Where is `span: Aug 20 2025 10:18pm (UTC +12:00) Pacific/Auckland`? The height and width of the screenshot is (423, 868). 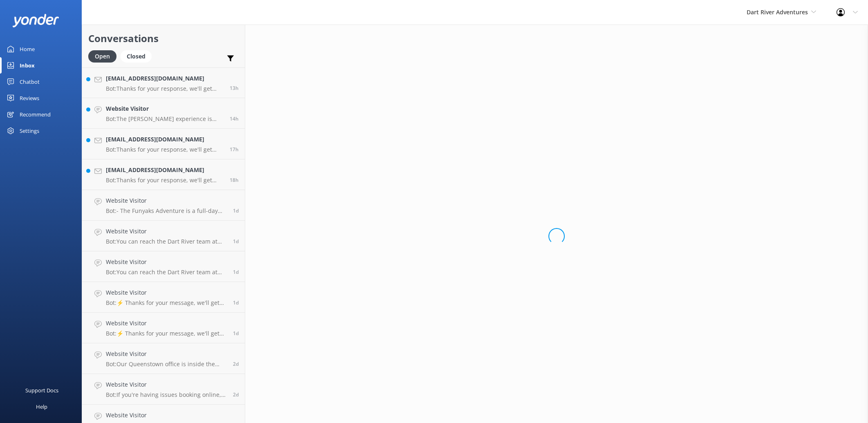
span: Aug 20 2025 10:18pm (UTC +12:00) Pacific/Auckland is located at coordinates (234, 88).